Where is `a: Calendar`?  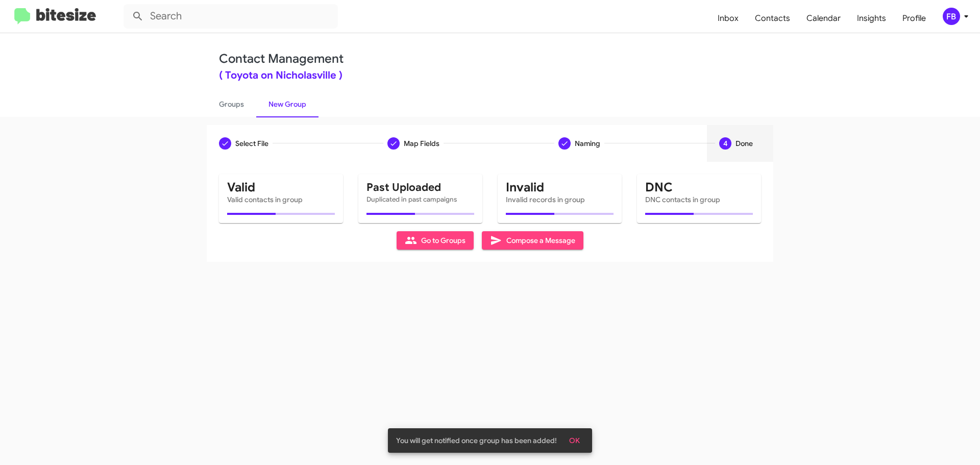 a: Calendar is located at coordinates (824, 18).